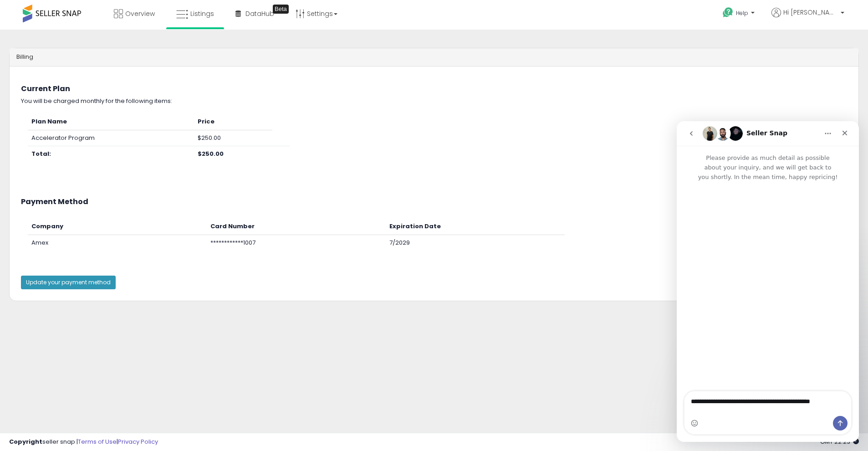  I want to click on img: Profile image for Keirth, so click(33, 12).